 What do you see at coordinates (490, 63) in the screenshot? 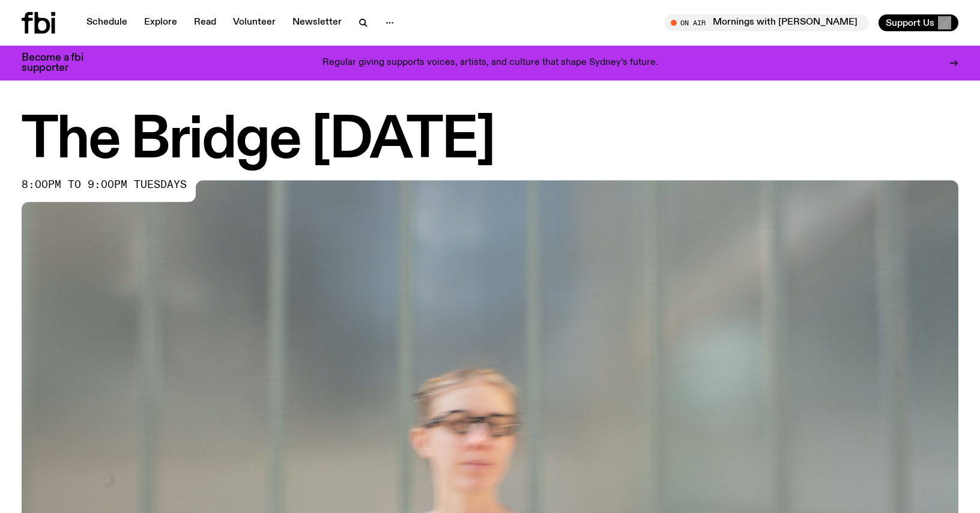
I see `p: Regular giving supports voices, artists, and culture that shape Sydney’s future.` at bounding box center [490, 63].